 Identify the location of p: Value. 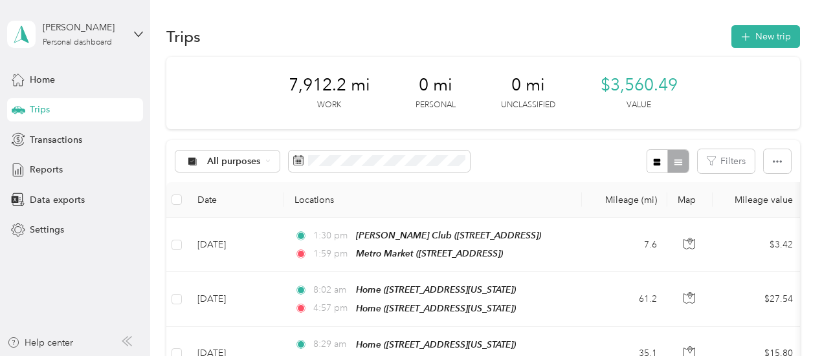
(639, 105).